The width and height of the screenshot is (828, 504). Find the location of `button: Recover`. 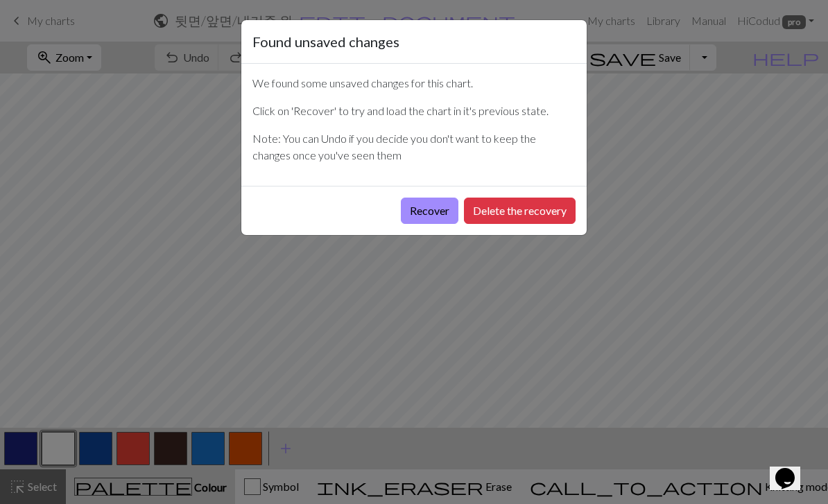

button: Recover is located at coordinates (429, 211).